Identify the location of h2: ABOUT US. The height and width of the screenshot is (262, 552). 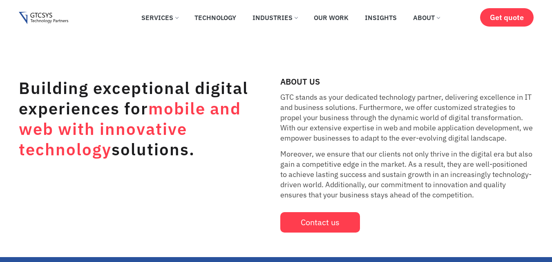
(407, 82).